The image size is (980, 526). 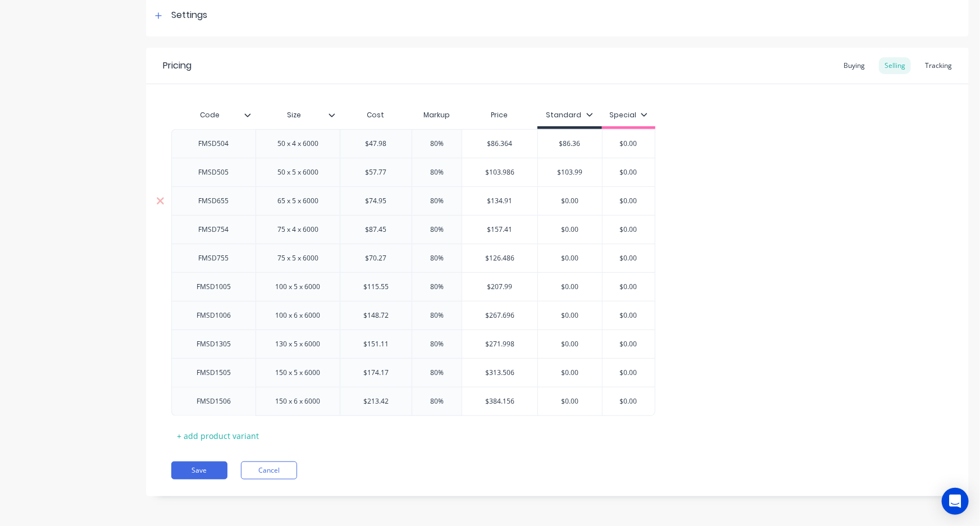 I want to click on div: $213.42, so click(x=376, y=401).